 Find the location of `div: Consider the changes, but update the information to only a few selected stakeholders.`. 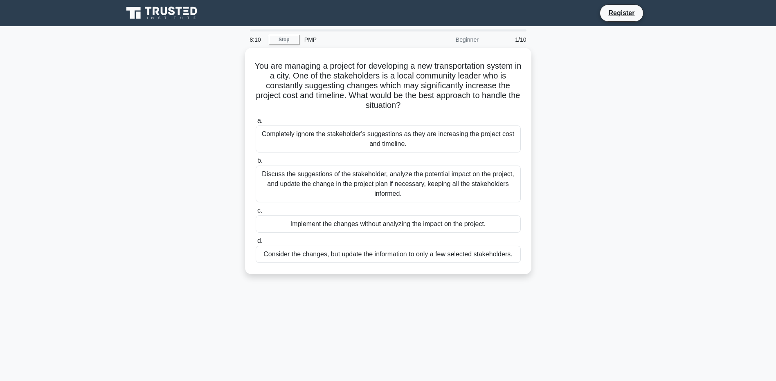

div: Consider the changes, but update the information to only a few selected stakeholders. is located at coordinates (388, 254).